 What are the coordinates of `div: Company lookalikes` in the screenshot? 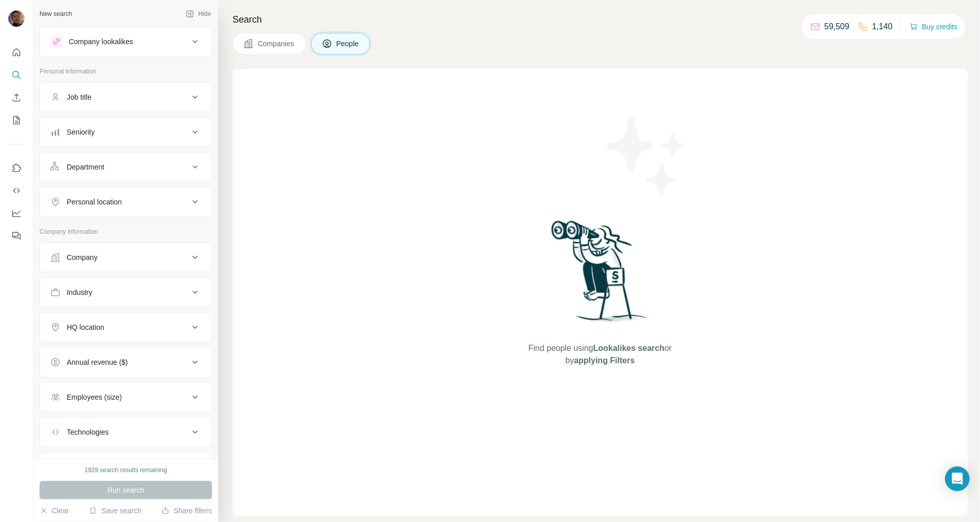 It's located at (101, 42).